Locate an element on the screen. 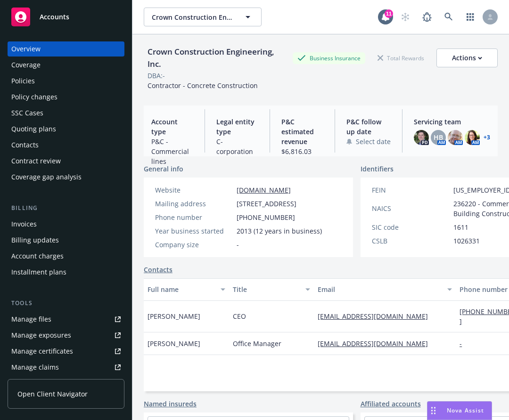 The width and height of the screenshot is (509, 420). div: Email is located at coordinates (379, 289).